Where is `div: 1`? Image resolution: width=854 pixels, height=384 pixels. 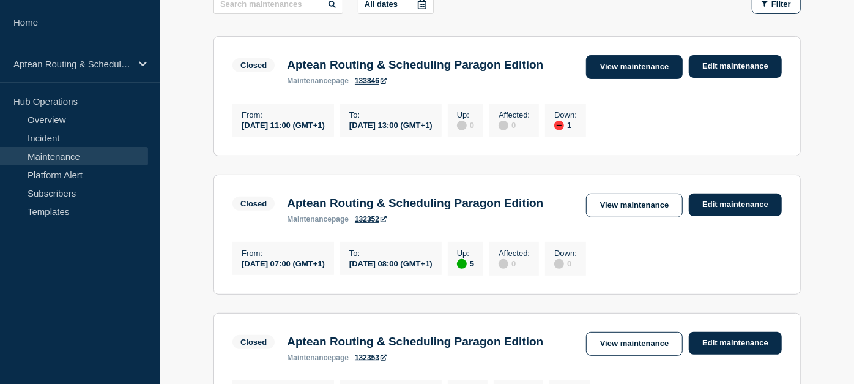 div: 1 is located at coordinates (565, 125).